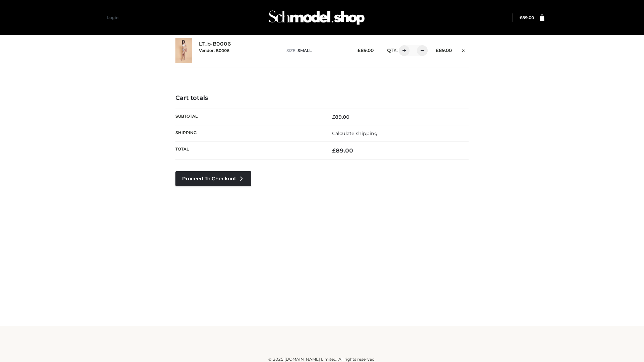 This screenshot has width=644, height=362. I want to click on img: Schmodel Admin 964, so click(316, 17).